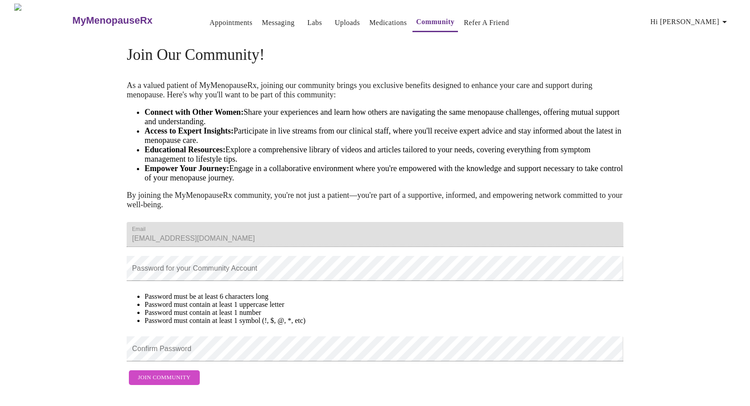  I want to click on a: Appointments, so click(231, 23).